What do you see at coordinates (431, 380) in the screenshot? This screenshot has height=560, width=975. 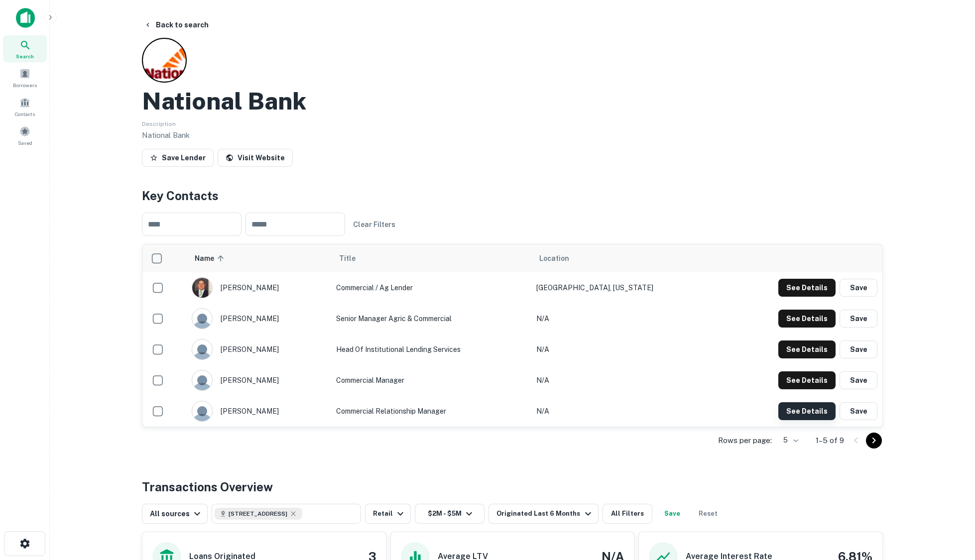 I see `td: Commercial Manager` at bounding box center [431, 380].